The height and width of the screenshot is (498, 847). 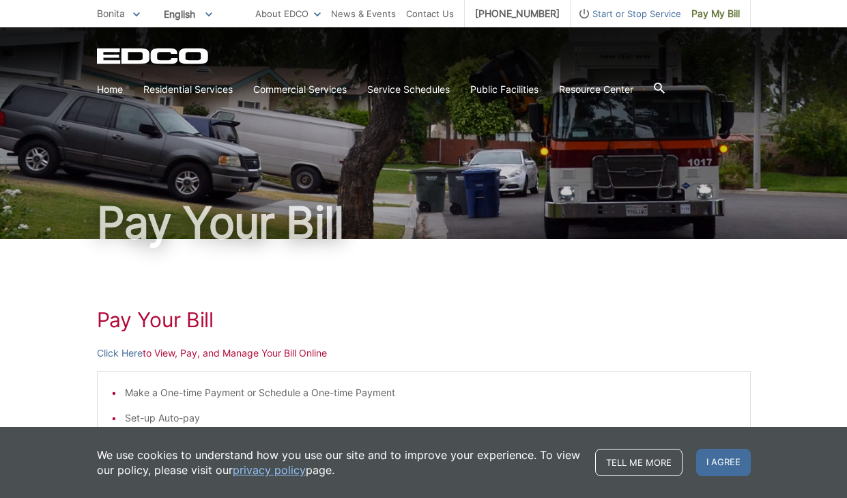 I want to click on a: Home, so click(x=110, y=89).